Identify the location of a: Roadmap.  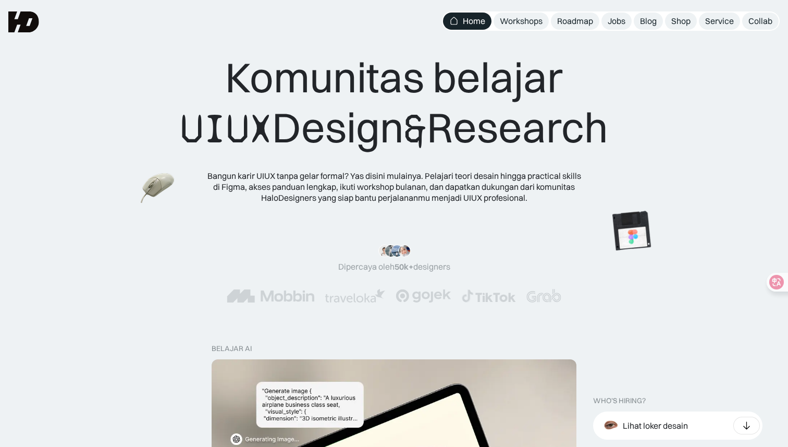
(575, 21).